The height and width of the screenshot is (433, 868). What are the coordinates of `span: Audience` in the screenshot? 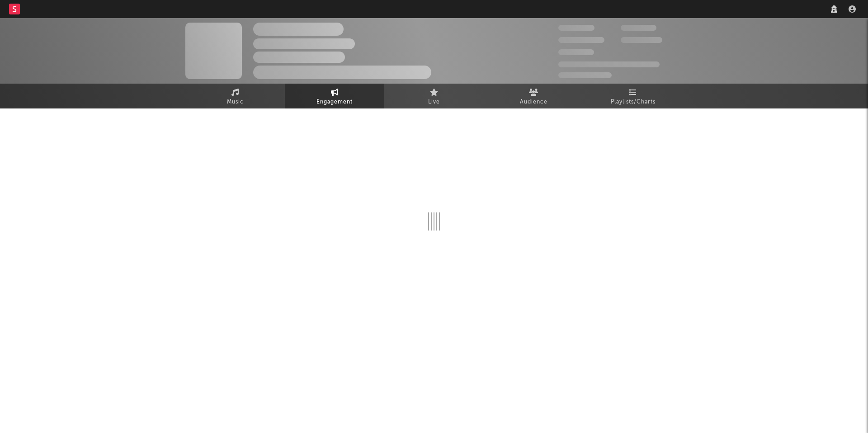 It's located at (534, 103).